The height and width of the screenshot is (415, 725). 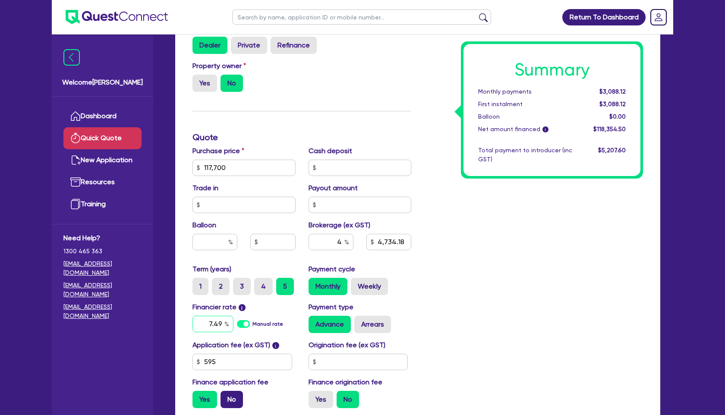 What do you see at coordinates (219, 151) in the screenshot?
I see `label: Purchase price` at bounding box center [219, 151].